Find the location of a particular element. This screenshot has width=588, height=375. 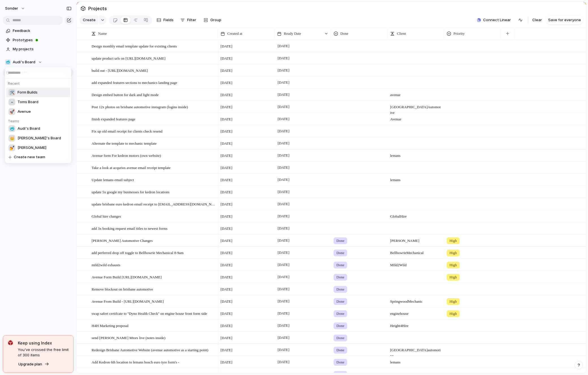

span: Avenue is located at coordinates (24, 111).